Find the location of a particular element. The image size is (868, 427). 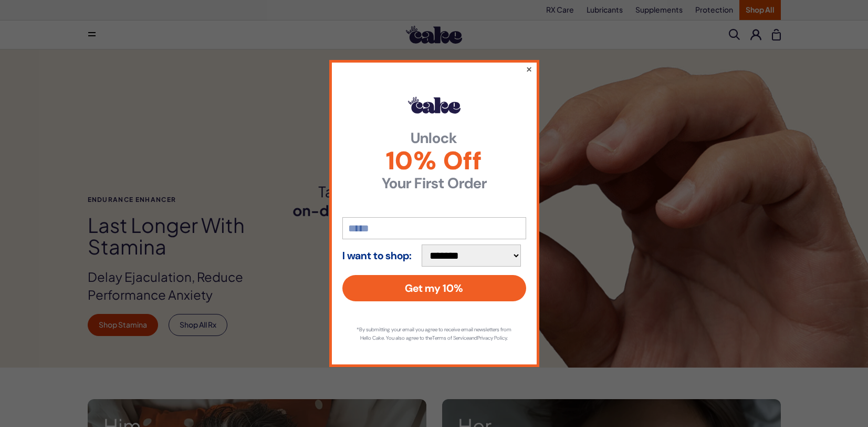

img: Hello Cake is located at coordinates (434, 105).